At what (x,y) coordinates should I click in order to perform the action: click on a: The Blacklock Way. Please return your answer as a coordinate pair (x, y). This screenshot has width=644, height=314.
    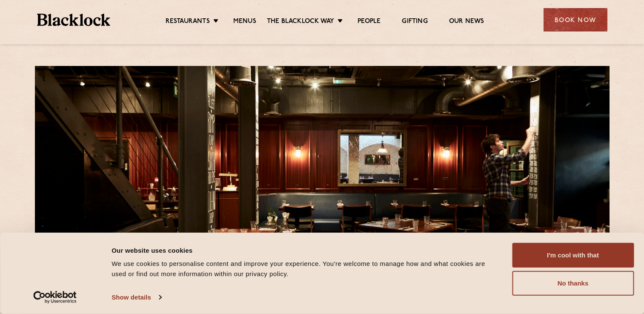
    Looking at the image, I should click on (301, 22).